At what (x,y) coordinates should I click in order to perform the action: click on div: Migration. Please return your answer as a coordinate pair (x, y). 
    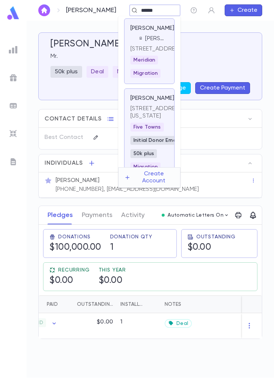
    Looking at the image, I should click on (130, 72).